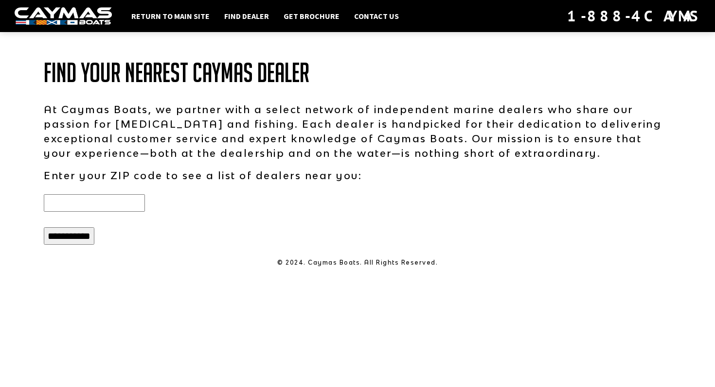 The height and width of the screenshot is (387, 715). Describe the element at coordinates (357, 263) in the screenshot. I see `p: © 2024. Caymas Boats. All Rights Reserved.` at that location.